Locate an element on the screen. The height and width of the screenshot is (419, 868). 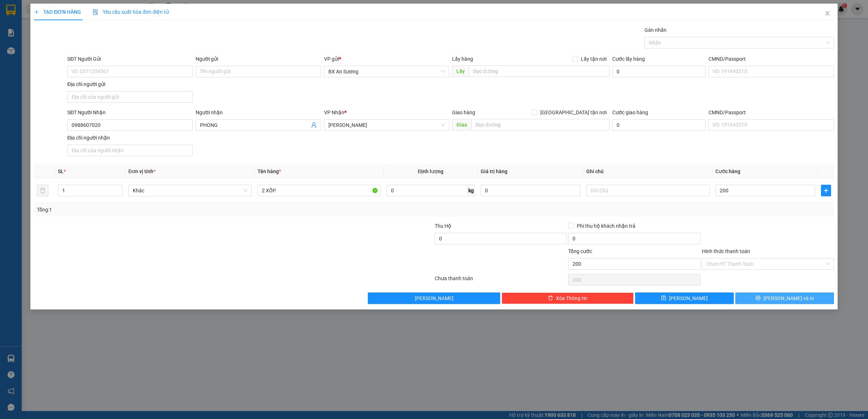
div: Người gửi is located at coordinates (258, 59).